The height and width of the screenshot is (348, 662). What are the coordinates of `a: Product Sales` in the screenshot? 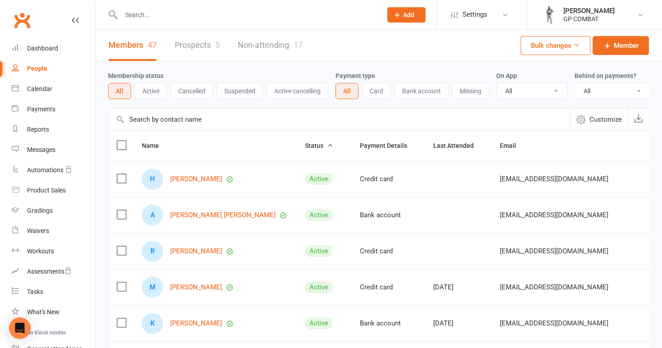 It's located at (53, 190).